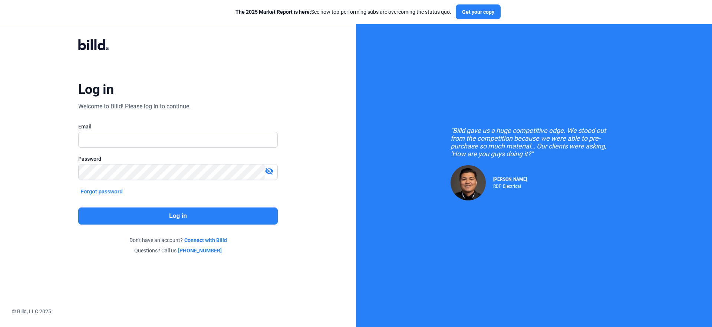 Image resolution: width=712 pixels, height=327 pixels. I want to click on button: Get your copy, so click(478, 12).